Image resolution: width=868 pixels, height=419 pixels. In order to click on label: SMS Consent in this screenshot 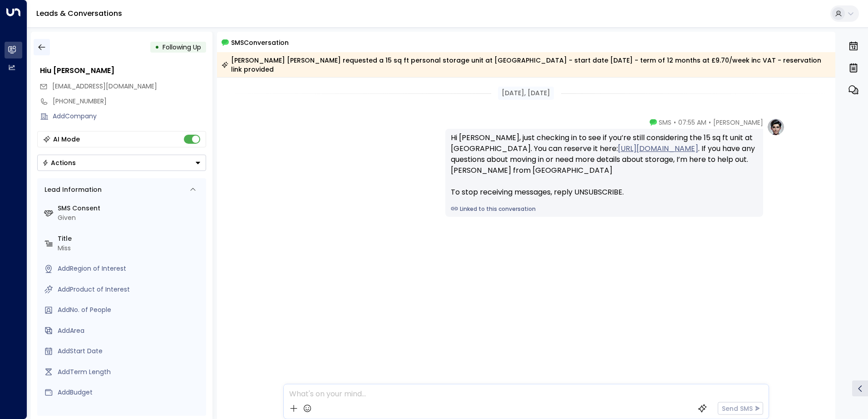, I will do `click(130, 208)`.